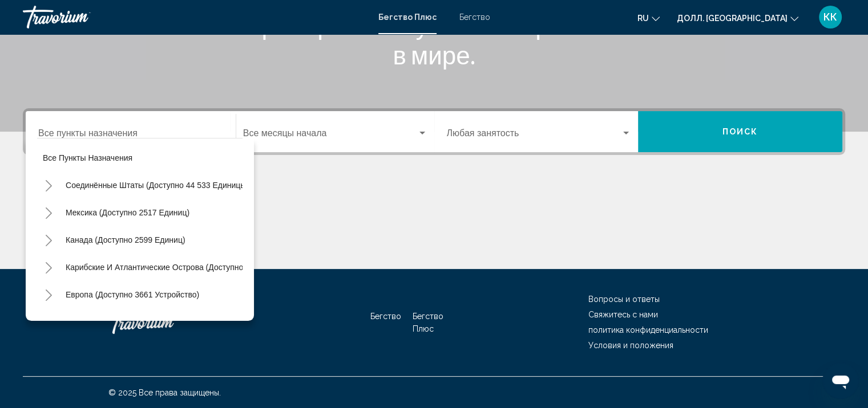 The width and height of the screenshot is (868, 408). I want to click on span: Бегство Плюс, so click(428, 323).